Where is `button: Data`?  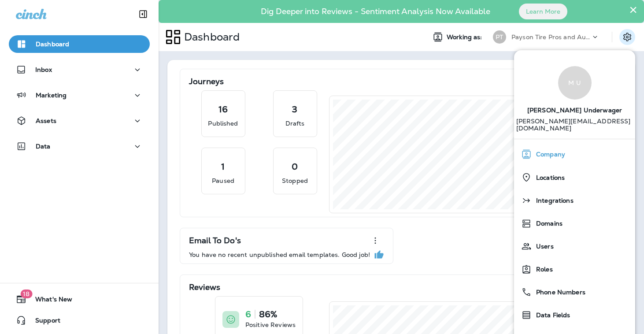
button: Data is located at coordinates (79, 146).